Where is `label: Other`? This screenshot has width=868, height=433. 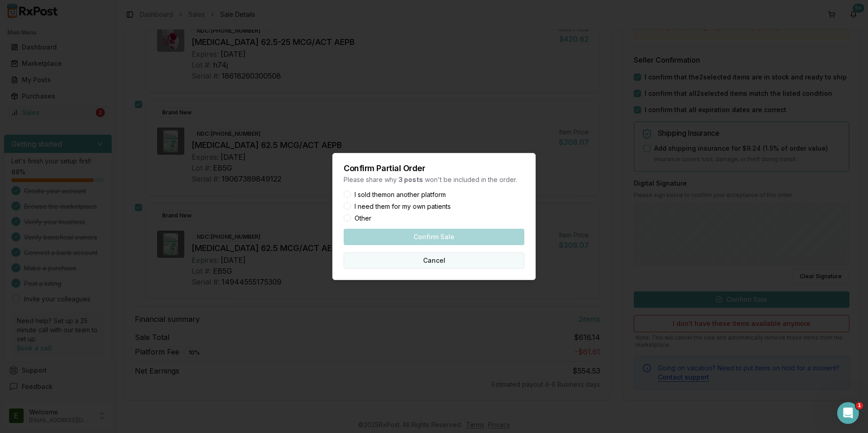 label: Other is located at coordinates (363, 218).